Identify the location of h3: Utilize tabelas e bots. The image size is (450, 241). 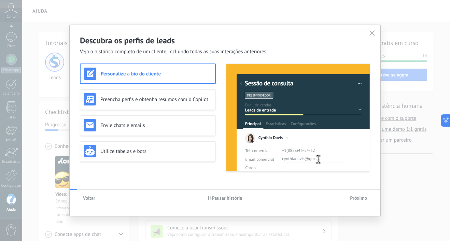
(156, 151).